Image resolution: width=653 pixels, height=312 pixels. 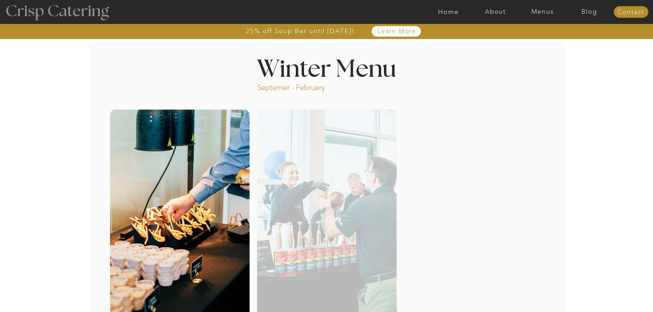 I want to click on nav: Home, so click(x=448, y=12).